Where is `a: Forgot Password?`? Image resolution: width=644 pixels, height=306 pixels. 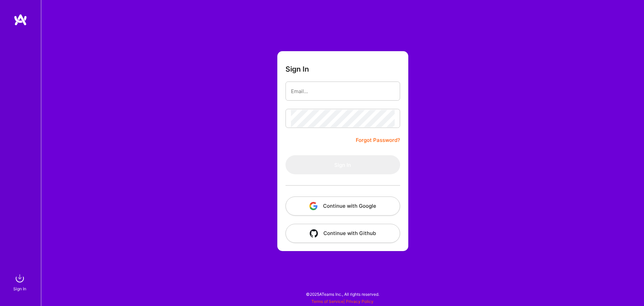
a: Forgot Password? is located at coordinates (378, 141).